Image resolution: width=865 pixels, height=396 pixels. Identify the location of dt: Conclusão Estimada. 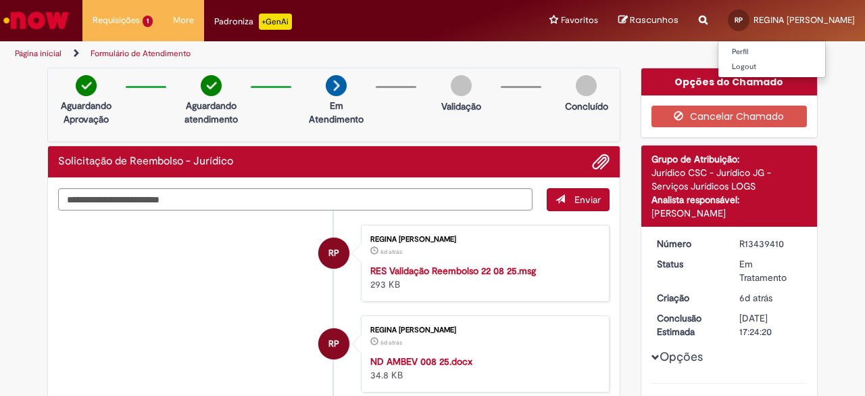
(688, 325).